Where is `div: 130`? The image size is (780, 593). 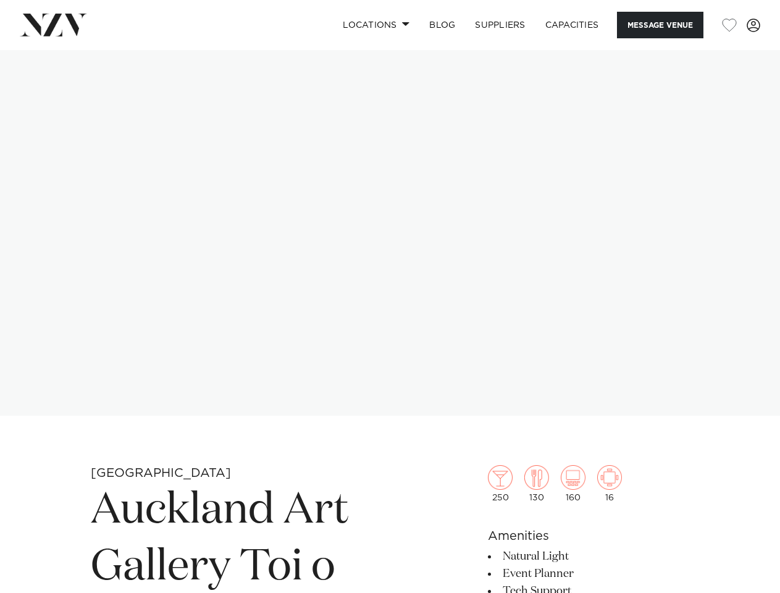
div: 130 is located at coordinates (537, 484).